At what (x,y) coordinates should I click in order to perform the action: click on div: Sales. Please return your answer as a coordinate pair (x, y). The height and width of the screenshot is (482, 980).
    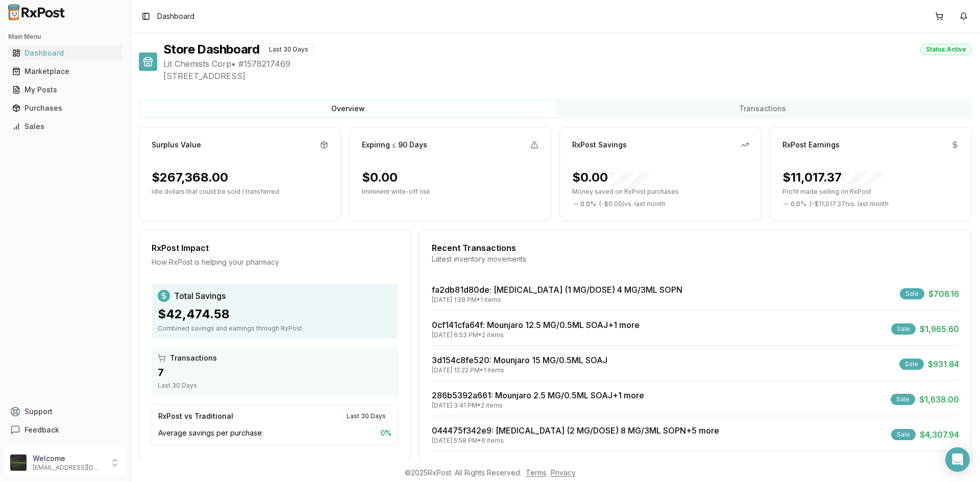
    Looking at the image, I should click on (65, 127).